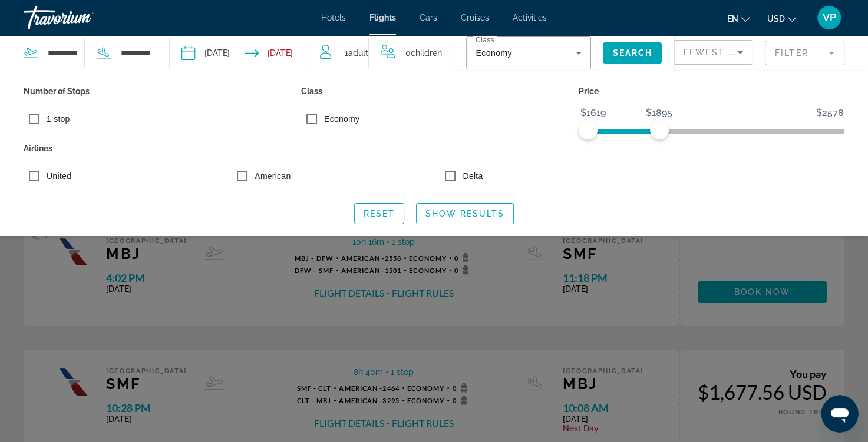 This screenshot has height=442, width=868. I want to click on span: $2578, so click(829, 113).